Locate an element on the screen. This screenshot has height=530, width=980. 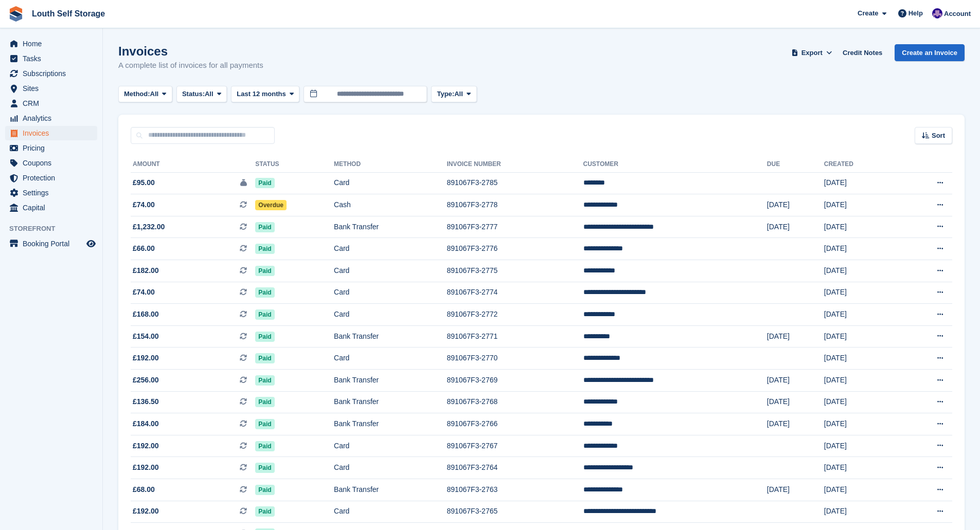
a: Credit Notes is located at coordinates (862, 53).